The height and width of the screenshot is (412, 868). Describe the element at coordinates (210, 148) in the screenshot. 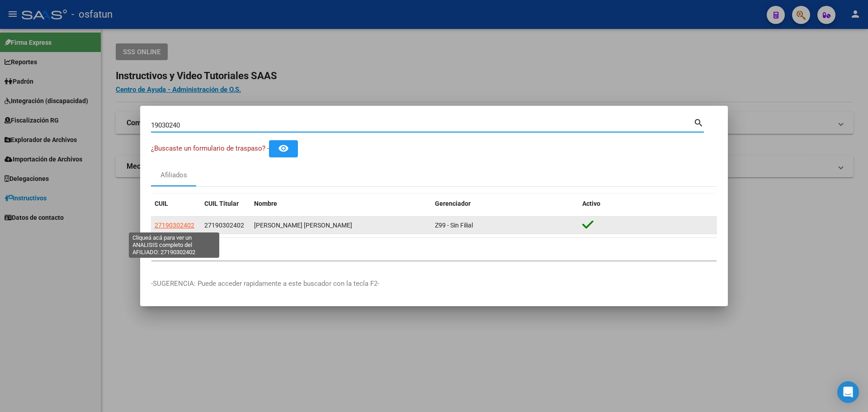

I see `span: ¿Buscaste un formulario de traspaso? -` at that location.